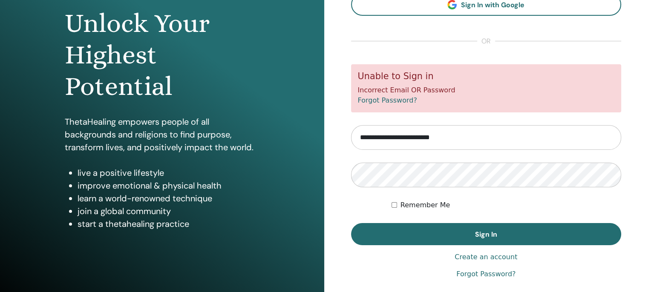 The image size is (648, 292). What do you see at coordinates (486, 88) in the screenshot?
I see `div: Incorrect Email OR Password` at bounding box center [486, 88].